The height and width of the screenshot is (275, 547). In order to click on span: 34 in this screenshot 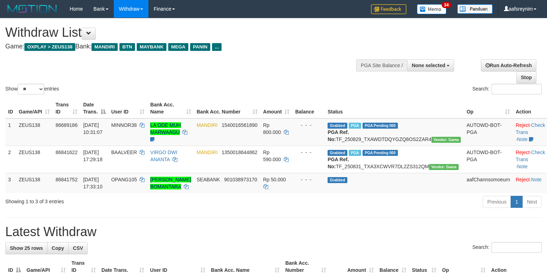, I will do `click(446, 5)`.